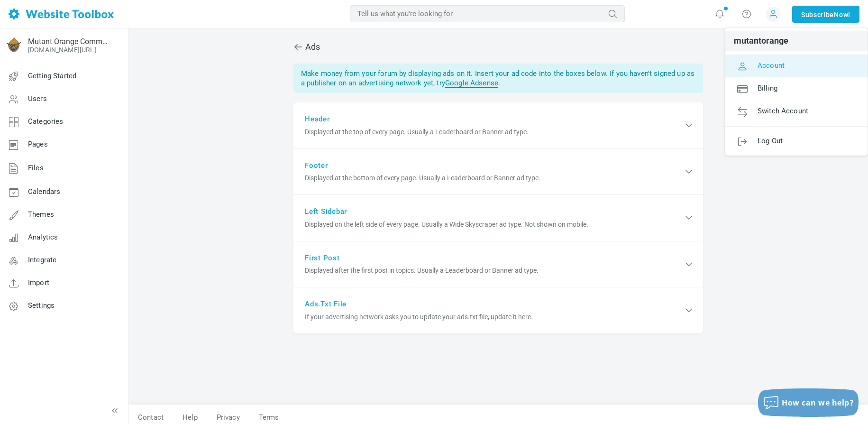 This screenshot has width=868, height=424. I want to click on span: Themes, so click(41, 215).